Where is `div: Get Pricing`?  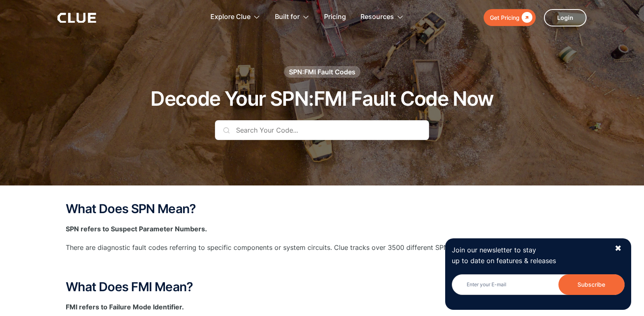
div: Get Pricing is located at coordinates (504, 17).